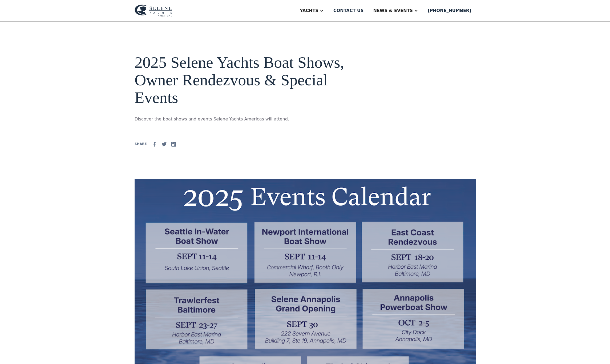 The image size is (610, 364). Describe the element at coordinates (153, 11) in the screenshot. I see `img: logo` at that location.